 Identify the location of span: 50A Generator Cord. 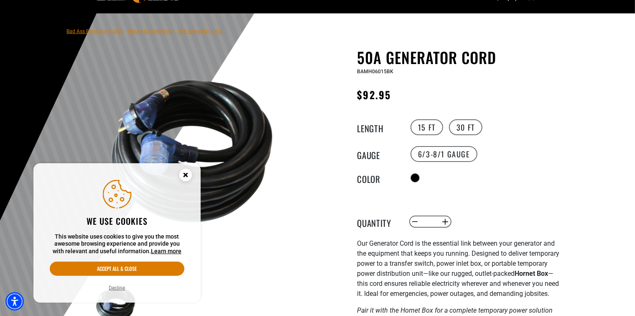
(200, 31).